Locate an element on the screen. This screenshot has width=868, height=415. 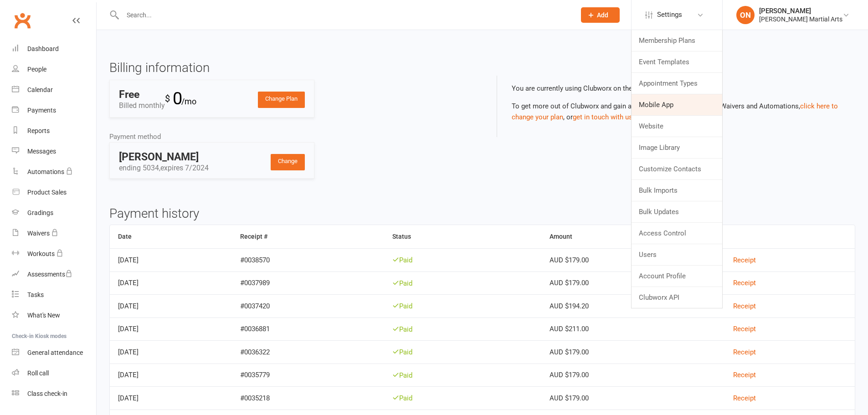
td: #0037989 is located at coordinates (308, 283).